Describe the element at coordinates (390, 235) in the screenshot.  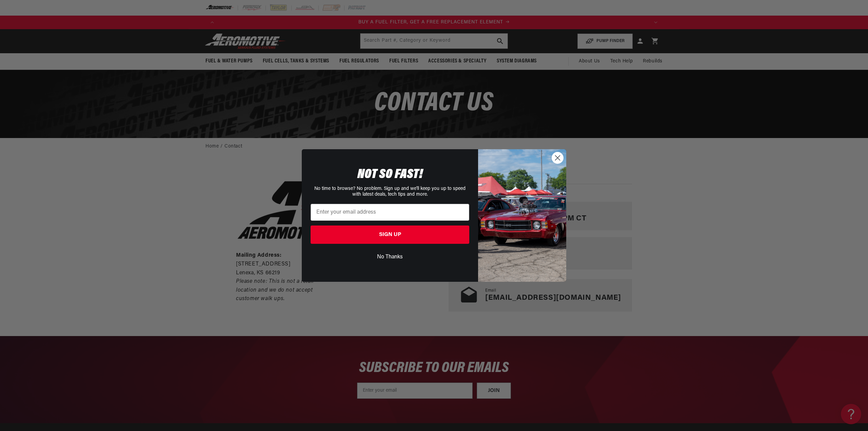
I see `button: SIGN UP` at that location.